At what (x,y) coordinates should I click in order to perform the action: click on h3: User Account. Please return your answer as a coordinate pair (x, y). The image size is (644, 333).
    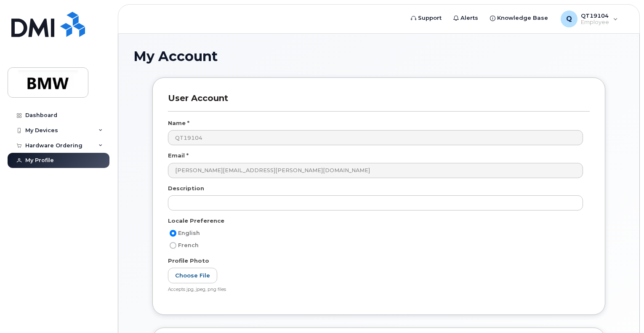
    Looking at the image, I should click on (379, 102).